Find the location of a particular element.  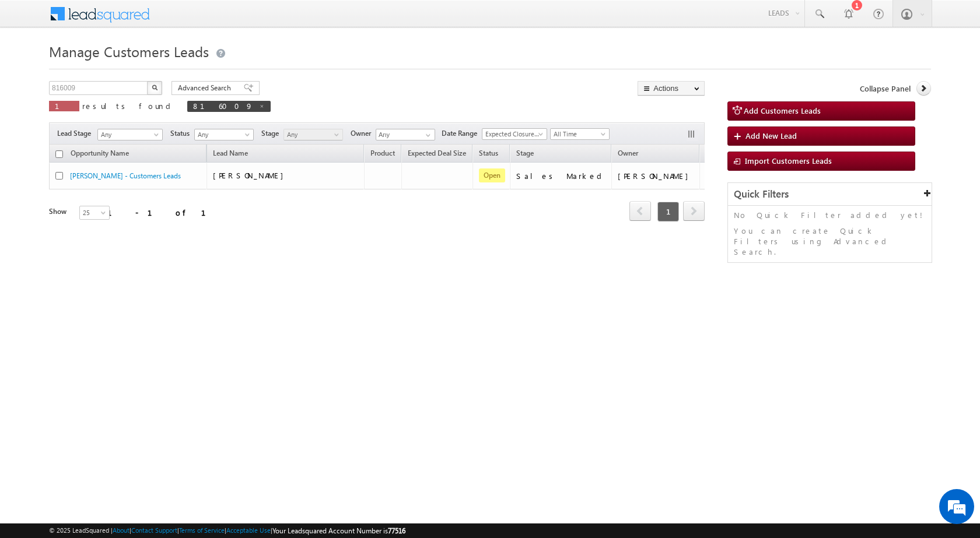

a: prev is located at coordinates (639, 212).